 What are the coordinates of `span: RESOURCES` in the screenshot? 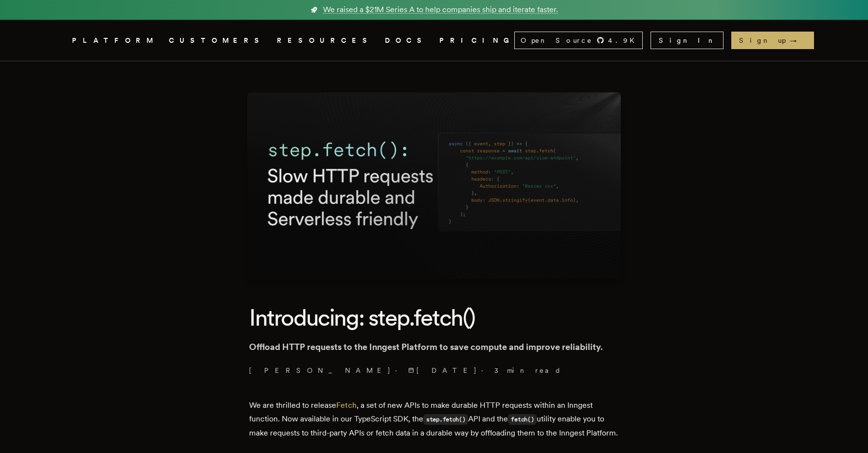 It's located at (325, 40).